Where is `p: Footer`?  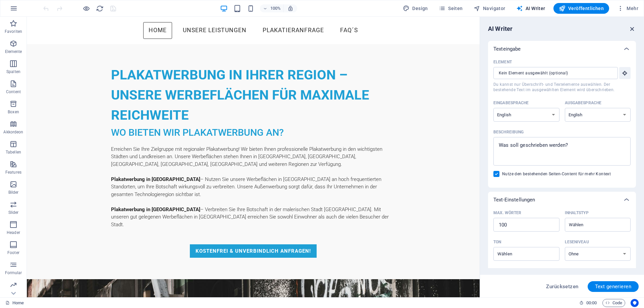
p: Footer is located at coordinates (13, 253).